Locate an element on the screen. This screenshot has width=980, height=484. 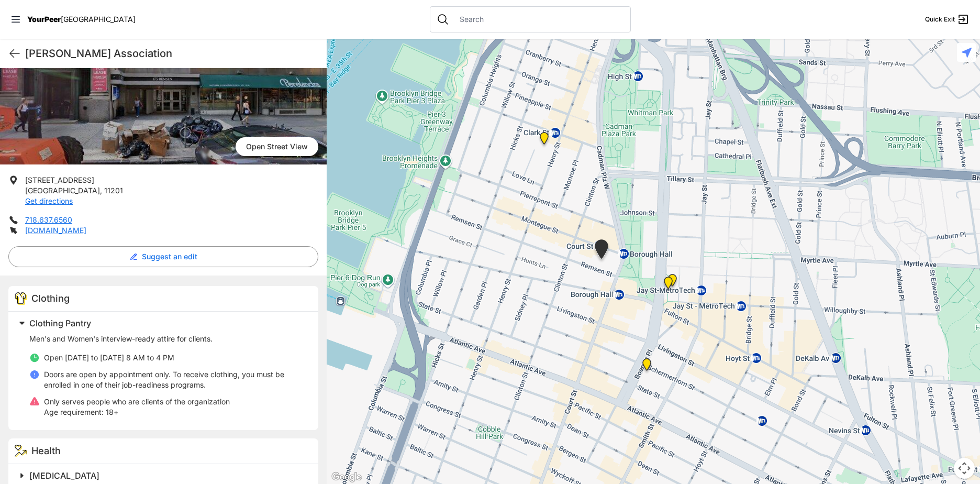
span: Only serves people who are clients of the organization is located at coordinates (136, 401).